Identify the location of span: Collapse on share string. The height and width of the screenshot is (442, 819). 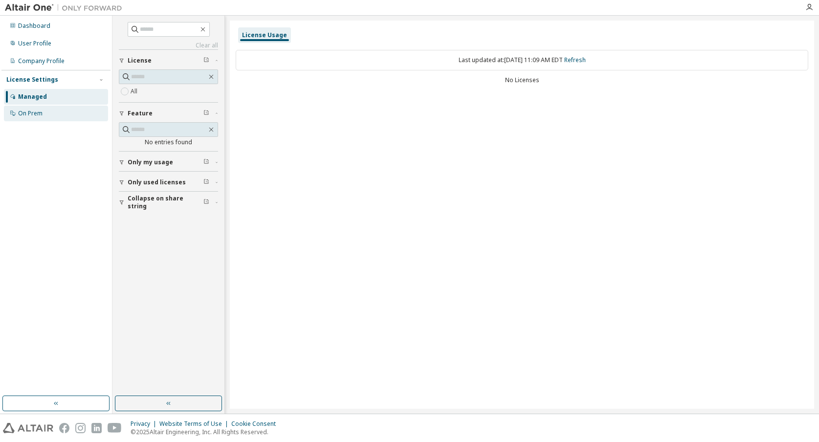
(165, 202).